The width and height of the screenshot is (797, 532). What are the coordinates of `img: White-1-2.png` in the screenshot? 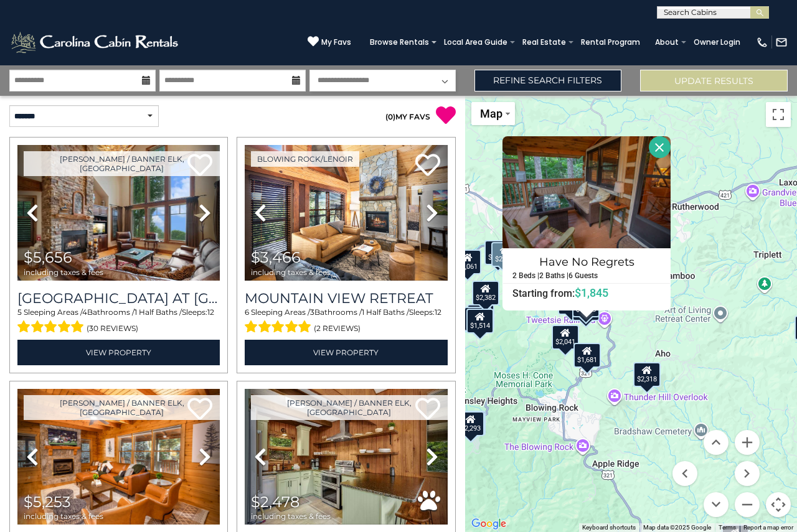 It's located at (95, 42).